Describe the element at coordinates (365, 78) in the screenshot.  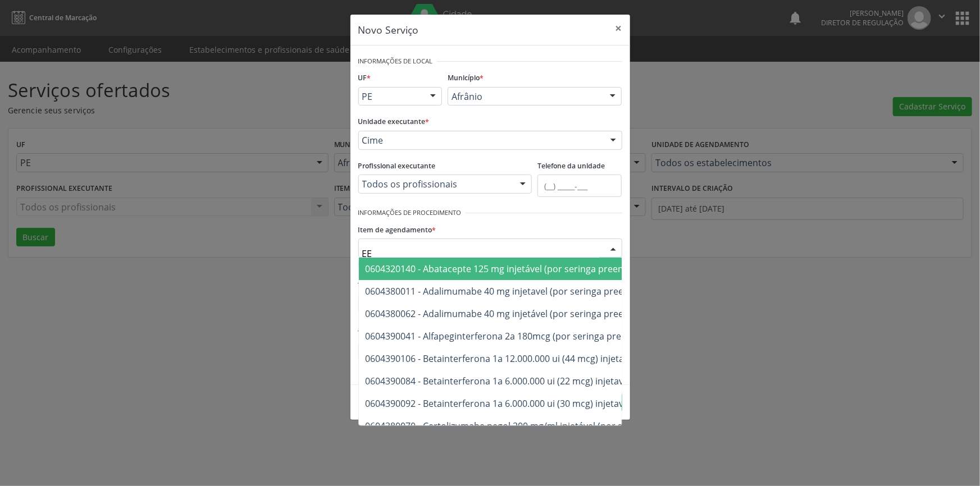
I see `label: UF` at that location.